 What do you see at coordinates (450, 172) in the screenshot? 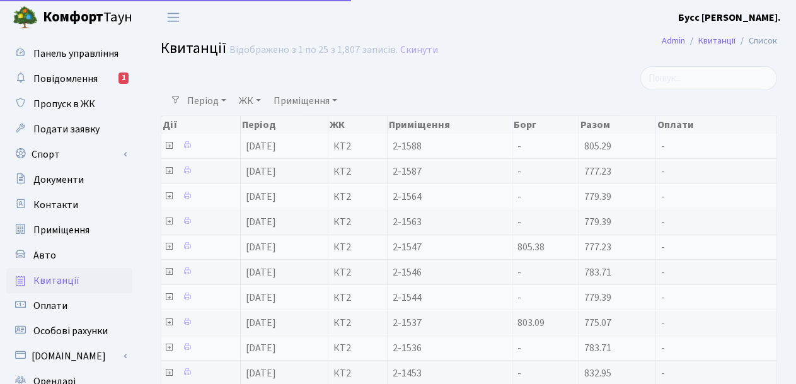
I see `span: 2-1587` at bounding box center [450, 172].